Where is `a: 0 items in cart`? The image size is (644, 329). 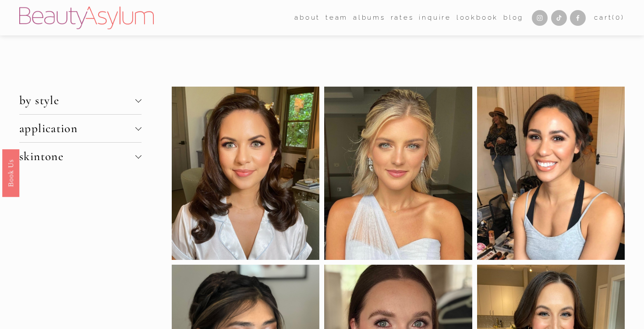
a: 0 items in cart is located at coordinates (610, 18).